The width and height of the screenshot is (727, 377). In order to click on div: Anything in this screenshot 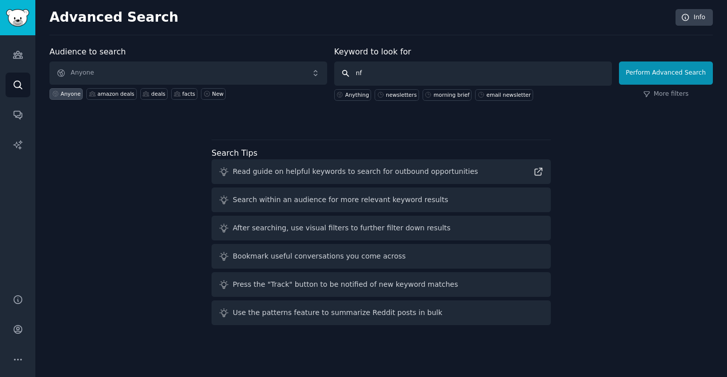, I will do `click(357, 95)`.